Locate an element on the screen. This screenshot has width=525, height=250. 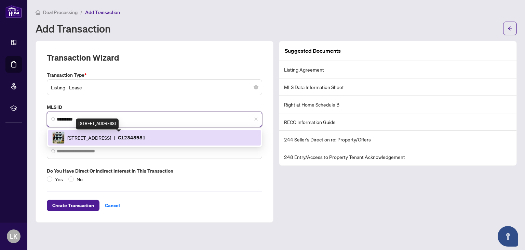
span: No is located at coordinates (80, 179).